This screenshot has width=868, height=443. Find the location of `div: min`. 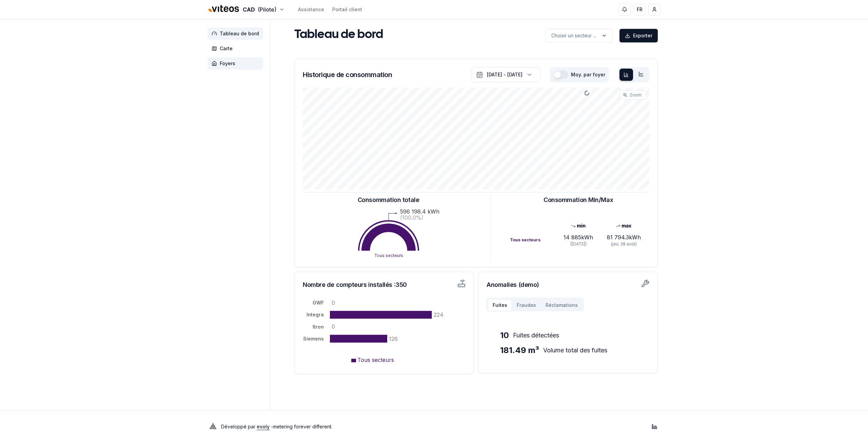

div: min is located at coordinates (578, 226).